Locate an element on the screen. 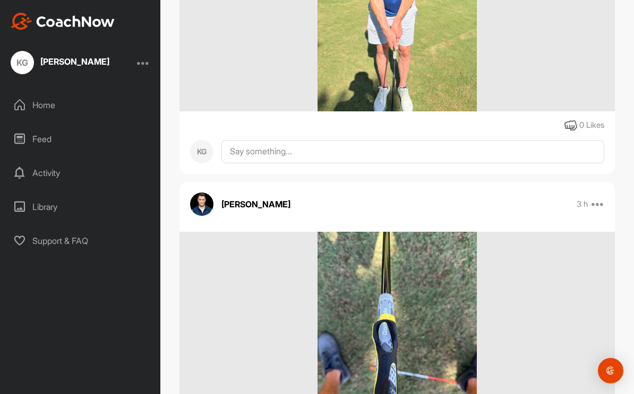 This screenshot has height=394, width=634. p: 3 h is located at coordinates (582, 204).